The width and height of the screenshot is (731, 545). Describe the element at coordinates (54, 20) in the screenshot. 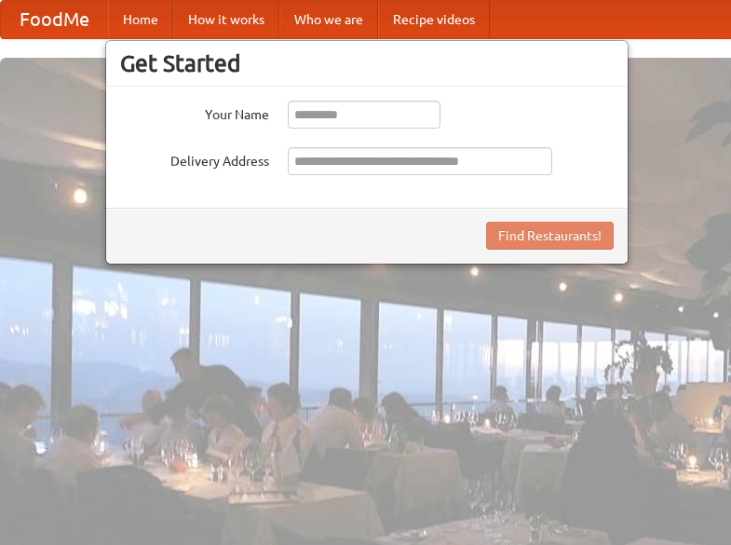

I see `a: FoodMe` at that location.